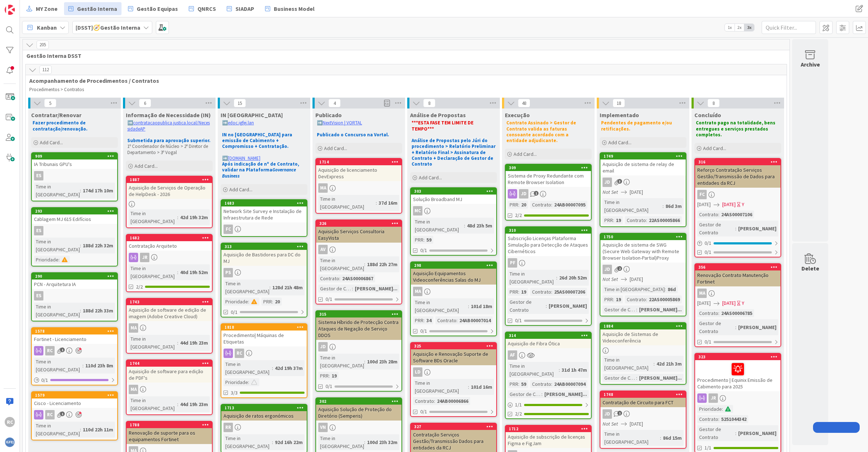 This screenshot has height=452, width=868. I want to click on div: 24AS00006867, so click(358, 279).